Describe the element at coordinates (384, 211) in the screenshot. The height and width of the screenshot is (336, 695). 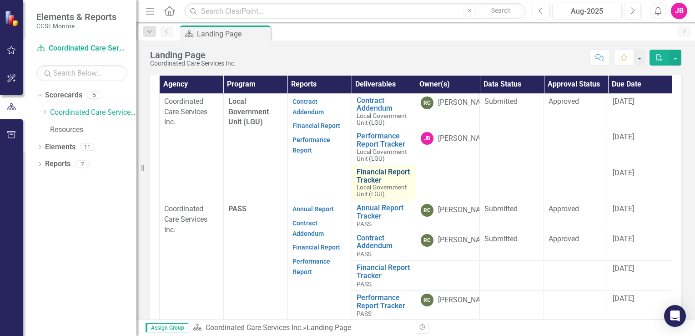
I see `a: Annual Report Tracker` at that location.